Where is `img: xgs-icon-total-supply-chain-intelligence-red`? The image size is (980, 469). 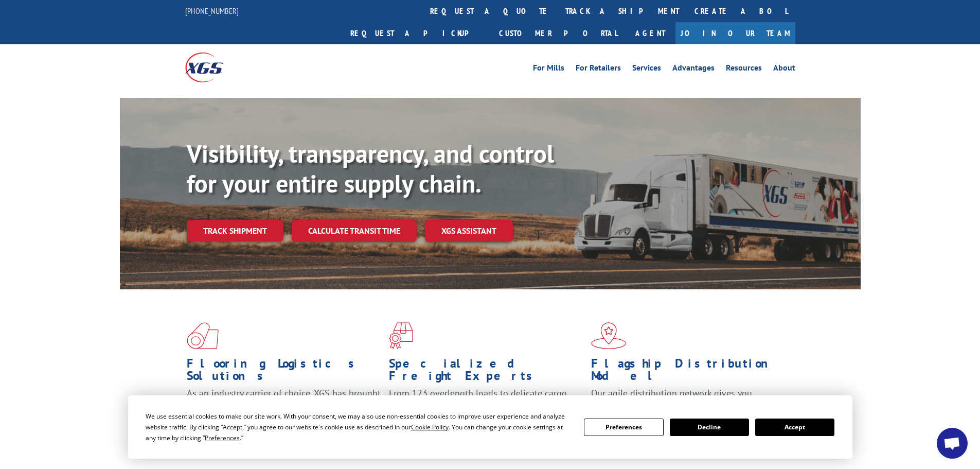 img: xgs-icon-total-supply-chain-intelligence-red is located at coordinates (203, 335).